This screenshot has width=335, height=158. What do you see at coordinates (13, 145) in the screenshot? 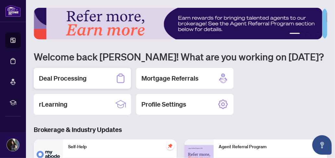
I see `img: Profile Icon` at bounding box center [13, 145].